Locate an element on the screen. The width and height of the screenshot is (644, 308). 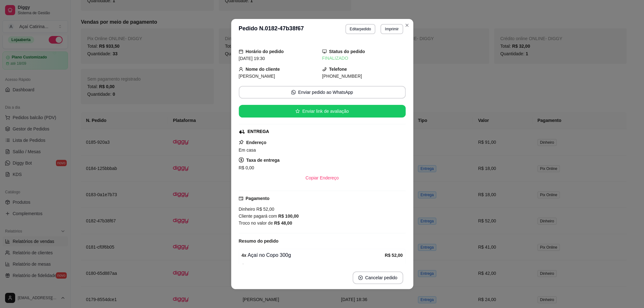
span: Em casa is located at coordinates (247, 150).